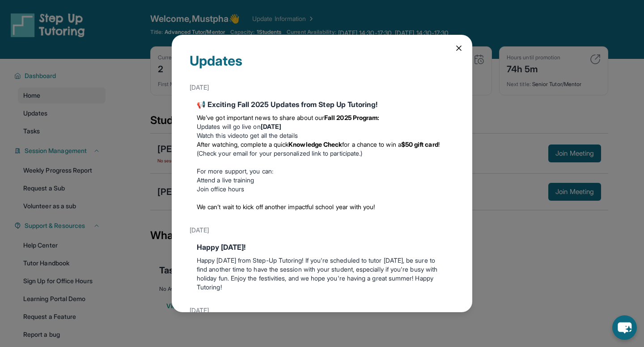  I want to click on strong: Fall 2025 Program:, so click(351, 118).